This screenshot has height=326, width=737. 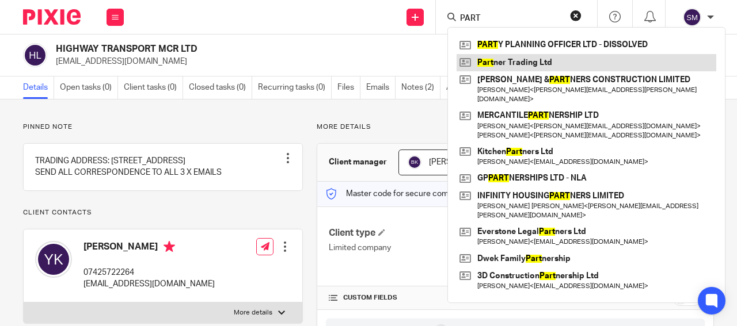 What do you see at coordinates (256, 49) in the screenshot?
I see `h2: HIGHWAY TRANSPORT MCR LTD` at bounding box center [256, 49].